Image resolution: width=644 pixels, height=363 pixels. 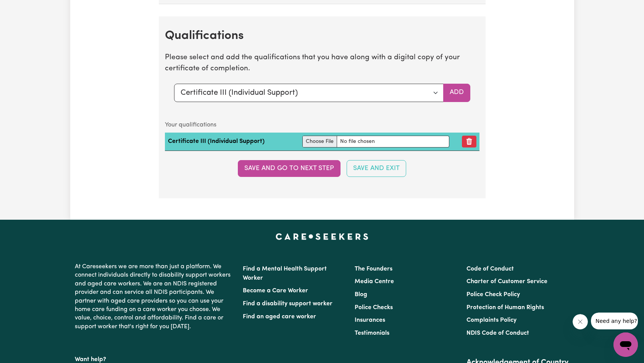 What do you see at coordinates (280, 317) in the screenshot?
I see `a: Find an aged care worker` at bounding box center [280, 317].